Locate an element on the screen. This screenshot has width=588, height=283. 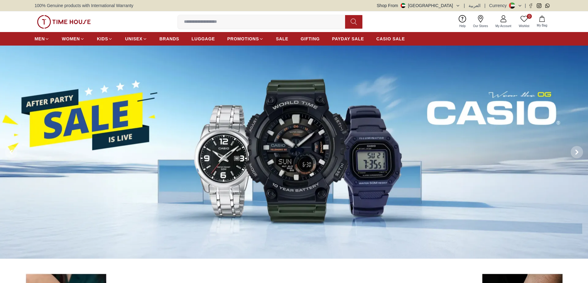
a: CASIO SALE is located at coordinates (390, 39).